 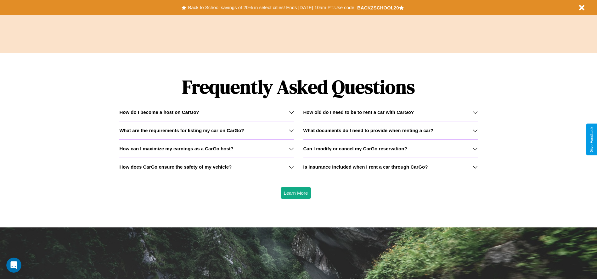 I want to click on h3: What documents do I need to provide when renting a car?, so click(x=368, y=130).